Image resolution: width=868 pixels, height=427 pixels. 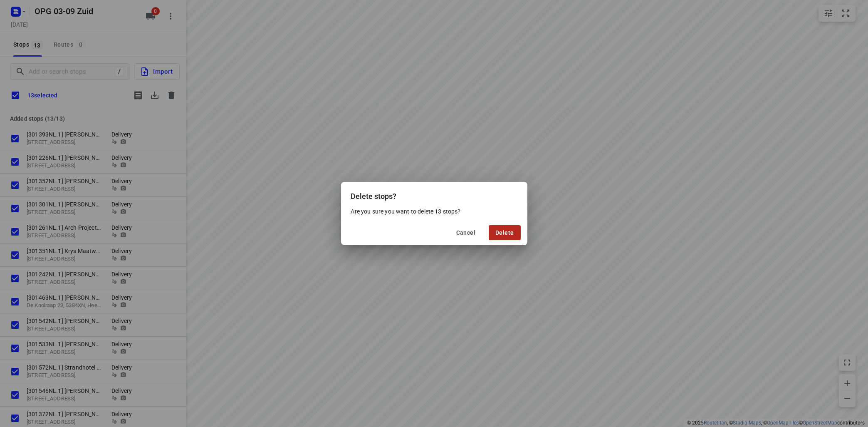 What do you see at coordinates (504, 233) in the screenshot?
I see `span: Delete` at bounding box center [504, 233].